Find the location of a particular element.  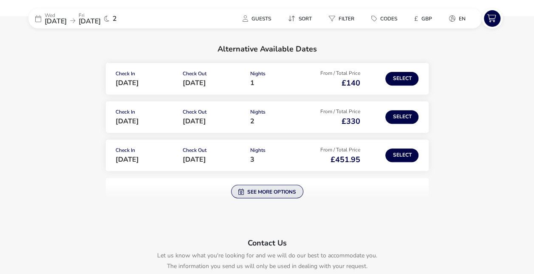

p: The information you send us will only be used in dealing with your request. is located at coordinates (267, 265).